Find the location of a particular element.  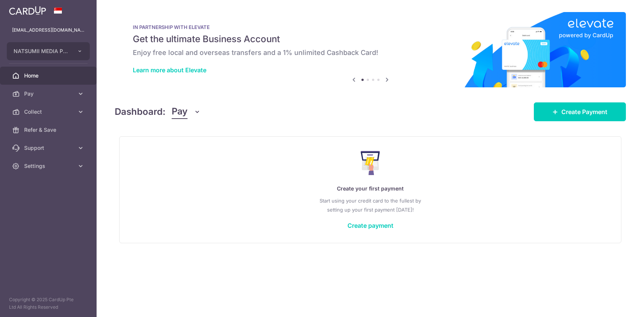

button: Pay is located at coordinates (186, 112).